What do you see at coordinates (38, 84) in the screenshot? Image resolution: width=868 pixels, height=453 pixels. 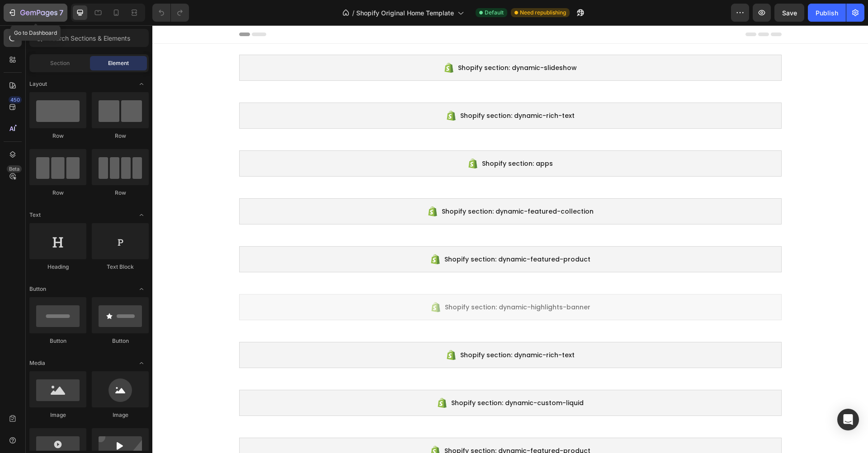 I see `span: Layout` at bounding box center [38, 84].